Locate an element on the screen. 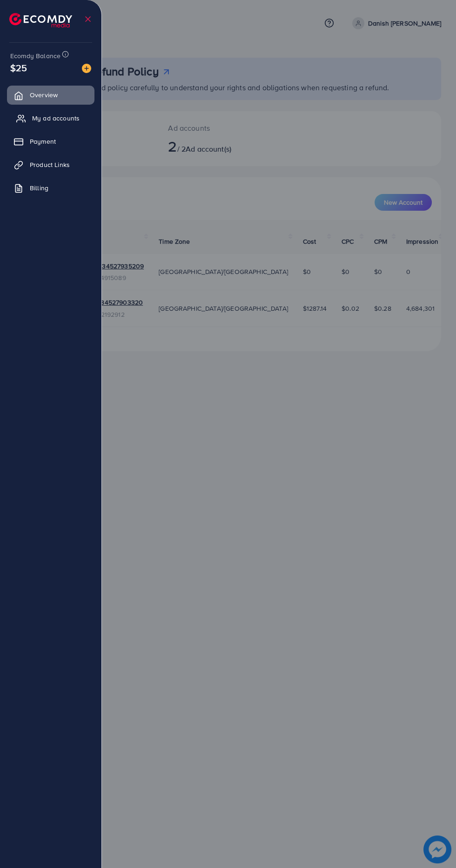 This screenshot has width=456, height=868. a: Overview is located at coordinates (50, 95).